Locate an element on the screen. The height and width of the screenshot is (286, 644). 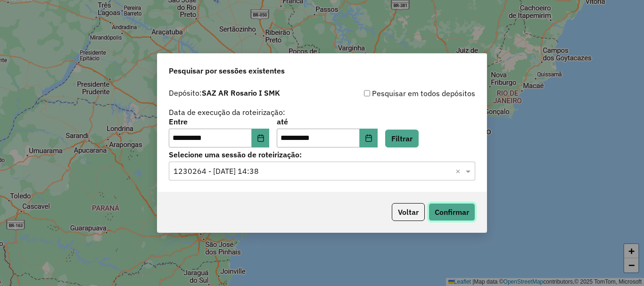
button: Confirmar is located at coordinates (452, 212).